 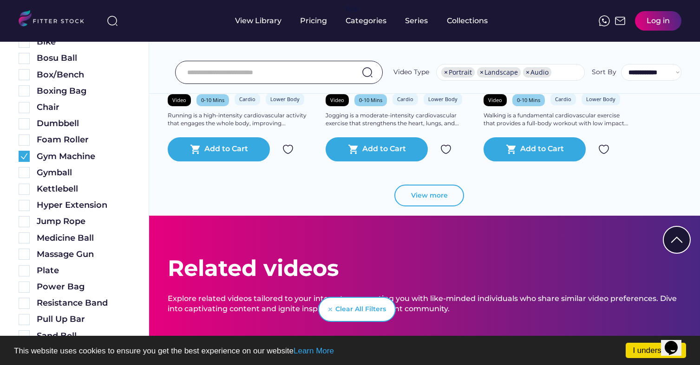 I want to click on div: Resistance Band, so click(x=83, y=303).